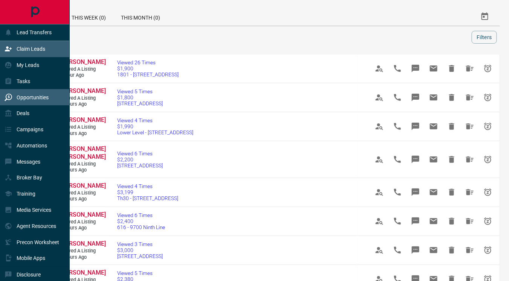 Image resolution: width=509 pixels, height=281 pixels. What do you see at coordinates (88, 17) in the screenshot?
I see `div: This Week (0)` at bounding box center [88, 17].